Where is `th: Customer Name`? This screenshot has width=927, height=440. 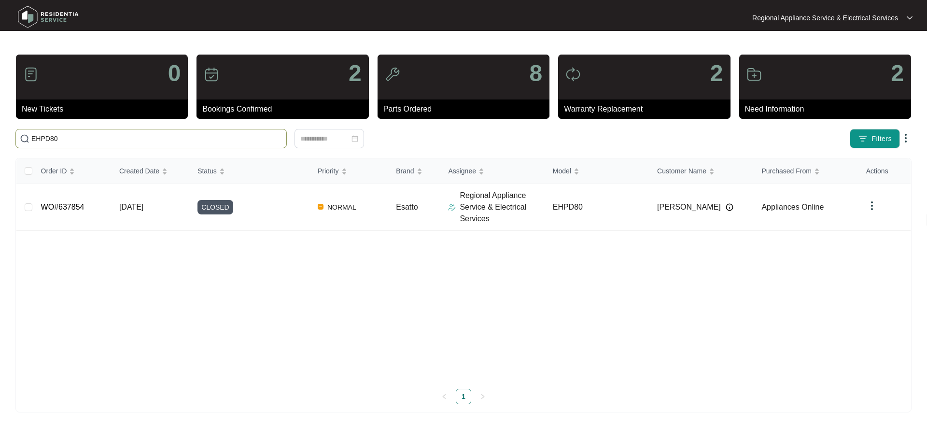
th: Customer Name is located at coordinates (702, 171).